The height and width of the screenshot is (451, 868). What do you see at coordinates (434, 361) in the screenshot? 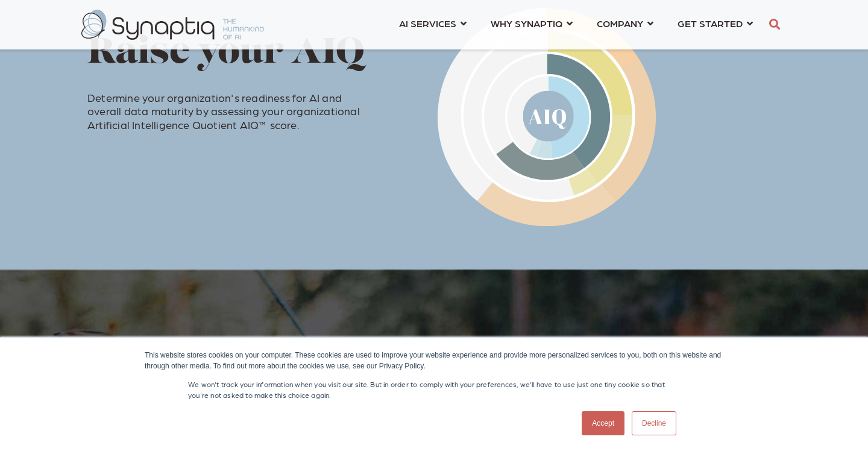
I see `div: This website stores cookies on your computer. These cookies are used to improve your website expe...` at bounding box center [434, 361].